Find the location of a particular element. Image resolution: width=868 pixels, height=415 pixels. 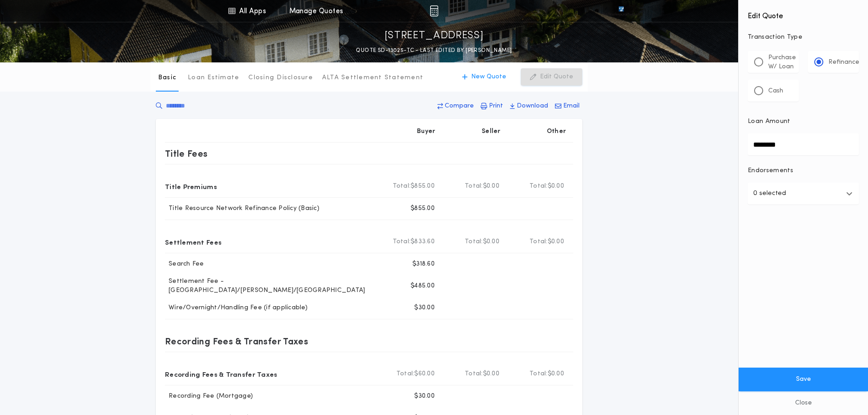

p: Print is located at coordinates (496, 106).